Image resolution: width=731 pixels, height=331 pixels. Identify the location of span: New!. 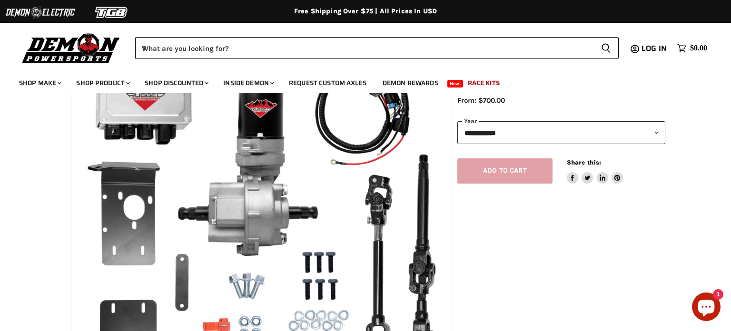
(456, 84).